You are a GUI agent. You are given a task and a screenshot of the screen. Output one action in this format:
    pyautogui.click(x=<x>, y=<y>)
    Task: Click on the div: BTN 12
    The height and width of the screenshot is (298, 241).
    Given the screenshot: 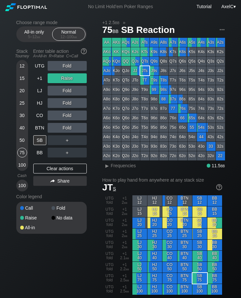 What is the action you would take?
    pyautogui.click(x=184, y=200)
    